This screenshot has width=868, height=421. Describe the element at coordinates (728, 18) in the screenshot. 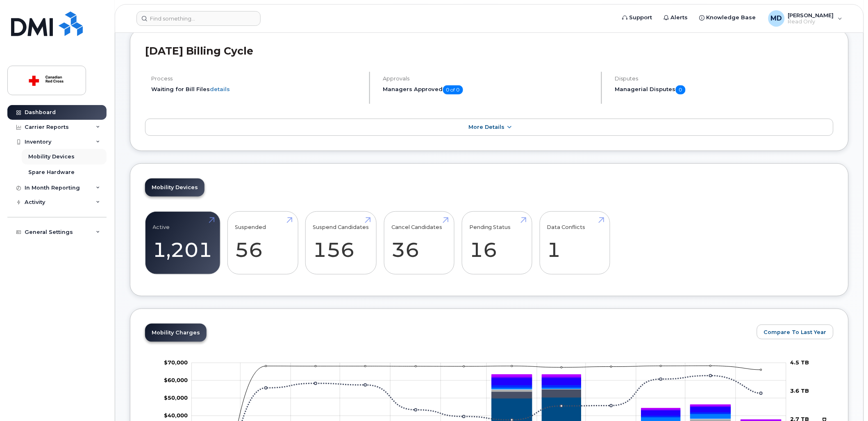

I see `a: Knowledge Base` at that location.